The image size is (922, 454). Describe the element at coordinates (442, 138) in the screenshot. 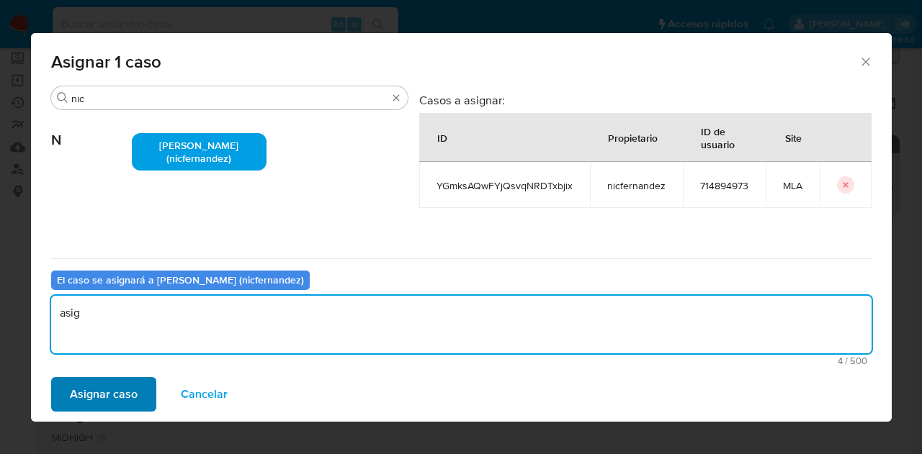

I see `div: ID` at that location.